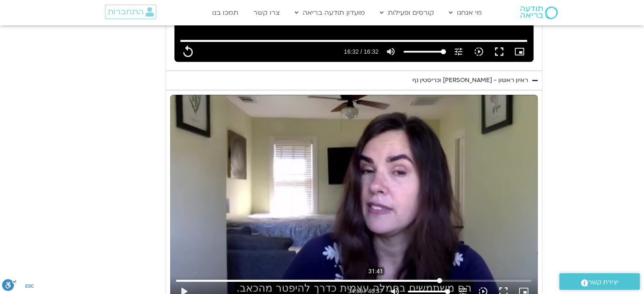 The height and width of the screenshot is (294, 644). I want to click on a: תמכו בנו, so click(226, 13).